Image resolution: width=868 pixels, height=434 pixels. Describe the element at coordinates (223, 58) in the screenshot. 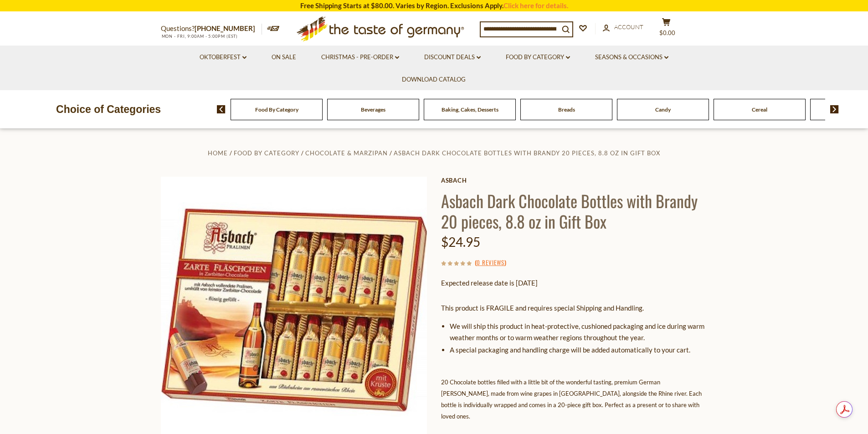

I see `a: Oktoberfest` at that location.